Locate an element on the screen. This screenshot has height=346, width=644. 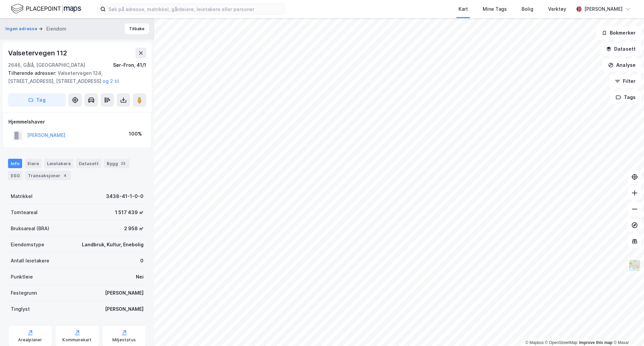
div: 0 is located at coordinates (142, 261).